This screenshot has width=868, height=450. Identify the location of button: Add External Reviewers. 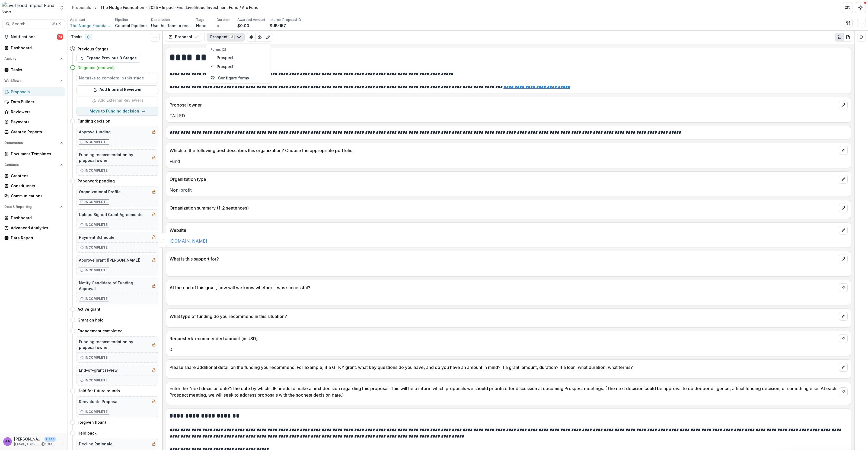
(118, 100).